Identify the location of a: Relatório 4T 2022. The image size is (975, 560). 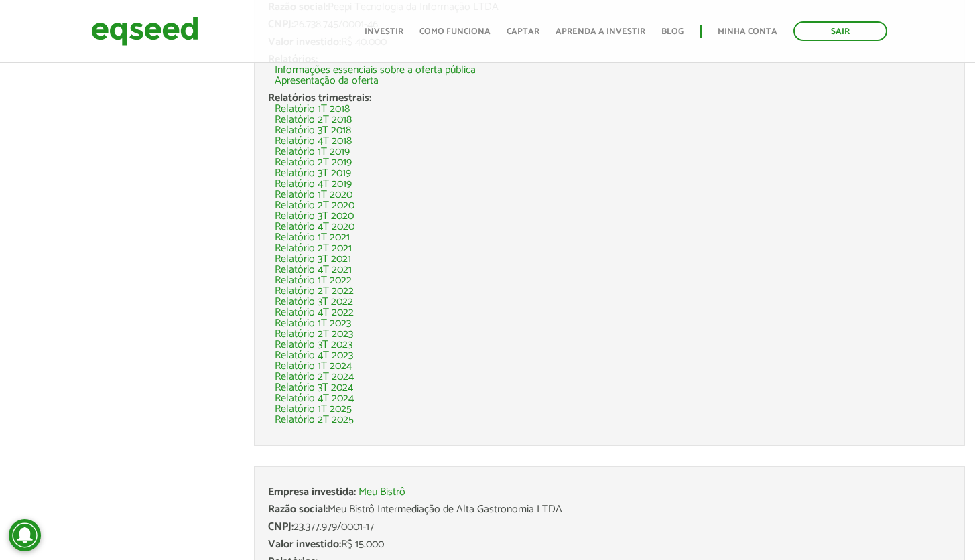
(314, 313).